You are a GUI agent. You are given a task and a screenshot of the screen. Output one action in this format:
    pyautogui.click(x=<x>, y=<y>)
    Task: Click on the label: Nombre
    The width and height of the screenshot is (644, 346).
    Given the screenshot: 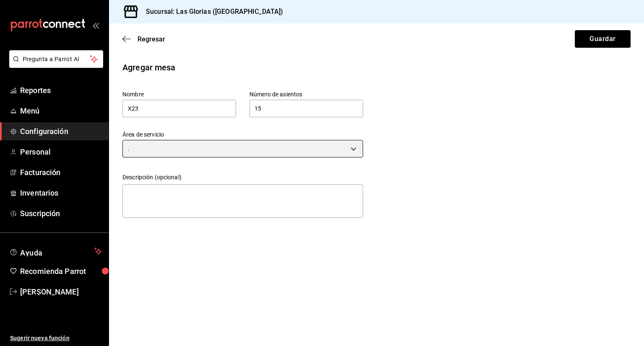 What is the action you would take?
    pyautogui.click(x=179, y=94)
    